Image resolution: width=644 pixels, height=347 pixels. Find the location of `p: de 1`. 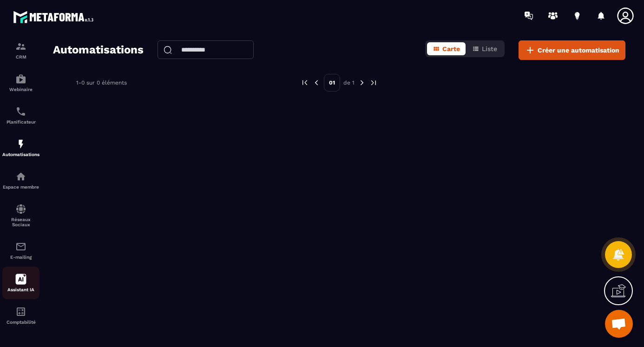

p: de 1 is located at coordinates (349, 83).